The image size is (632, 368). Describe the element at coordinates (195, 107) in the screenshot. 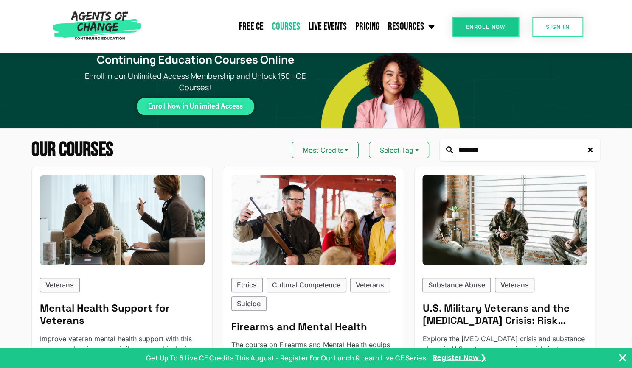

I see `a: Enroll Now in Unlimited Access` at that location.